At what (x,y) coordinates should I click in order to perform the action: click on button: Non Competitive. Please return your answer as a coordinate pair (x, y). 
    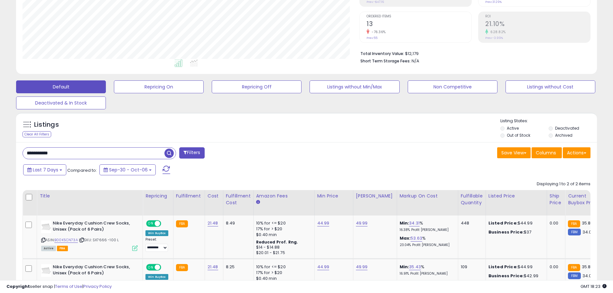
    Looking at the image, I should click on (452, 87).